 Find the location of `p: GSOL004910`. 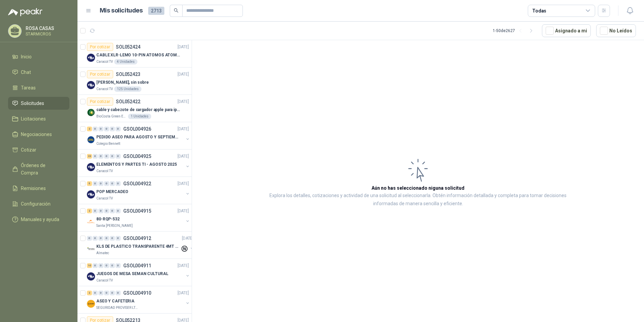

p: GSOL004910 is located at coordinates (137, 293).